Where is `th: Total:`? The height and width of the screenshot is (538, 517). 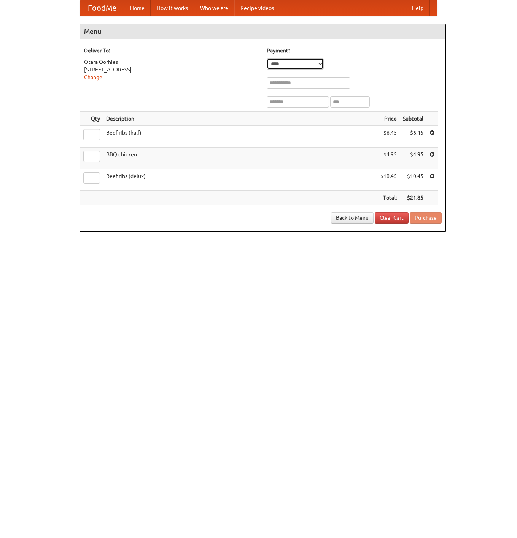
th: Total: is located at coordinates (388, 198).